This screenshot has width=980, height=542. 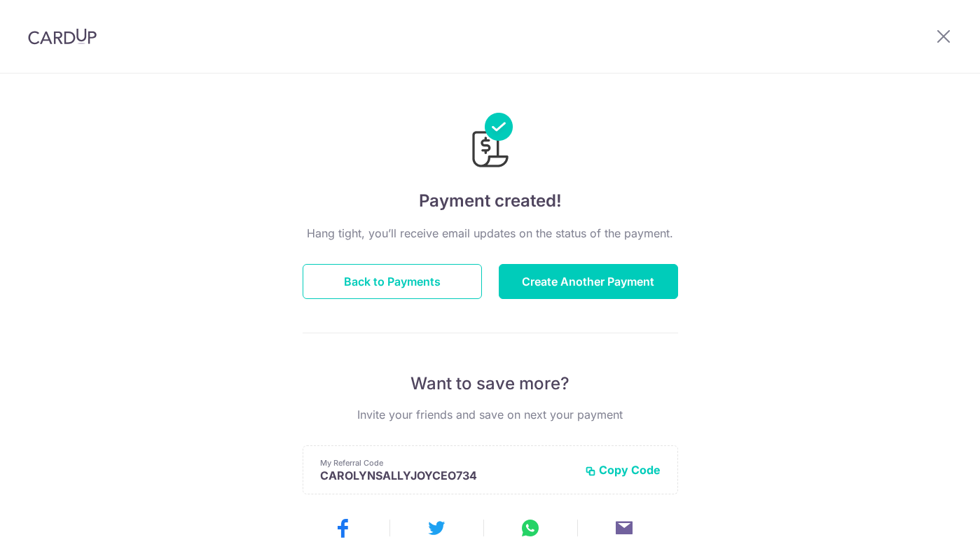 What do you see at coordinates (490, 384) in the screenshot?
I see `p: Want to save more?` at bounding box center [490, 384].